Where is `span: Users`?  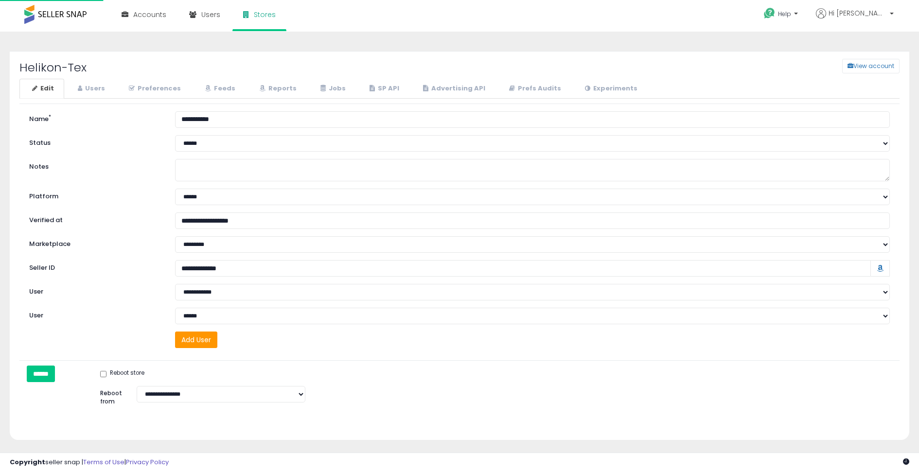
span: Users is located at coordinates (211, 15).